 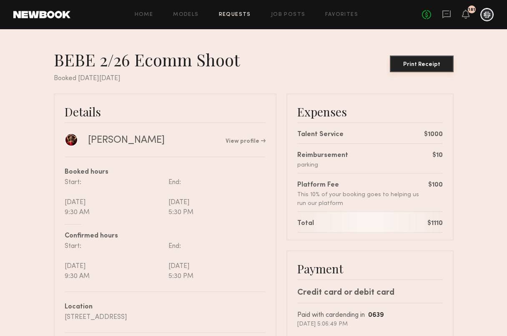 What do you see at coordinates (370, 268) in the screenshot?
I see `div: Payment` at bounding box center [370, 268].